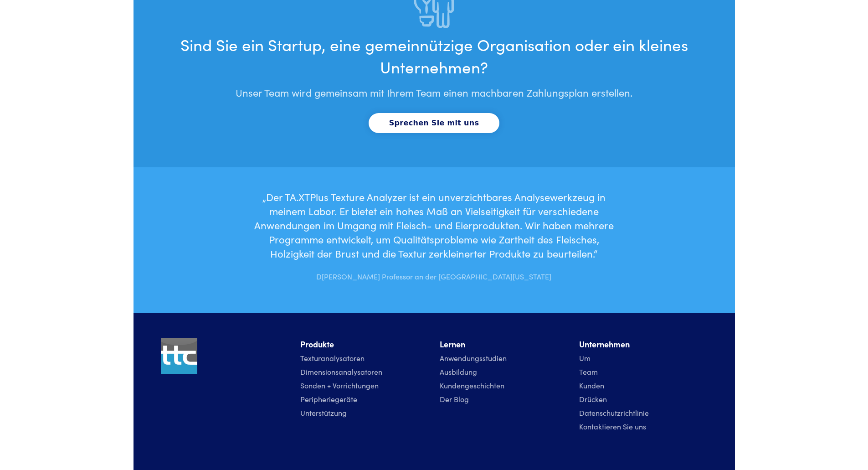 This screenshot has height=470, width=868. What do you see at coordinates (339, 386) in the screenshot?
I see `font: Sonden + Vorrichtungen` at bounding box center [339, 386].